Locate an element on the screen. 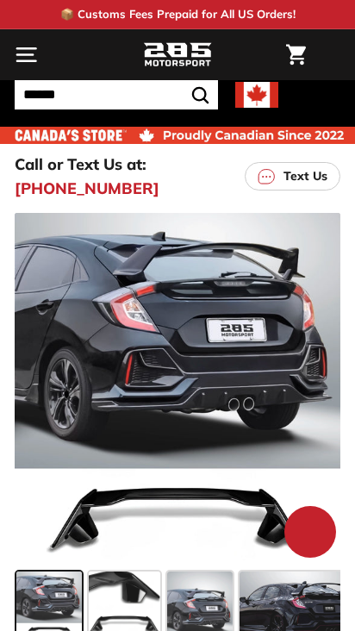 The image size is (355, 631). p: Text Us is located at coordinates (305, 176).